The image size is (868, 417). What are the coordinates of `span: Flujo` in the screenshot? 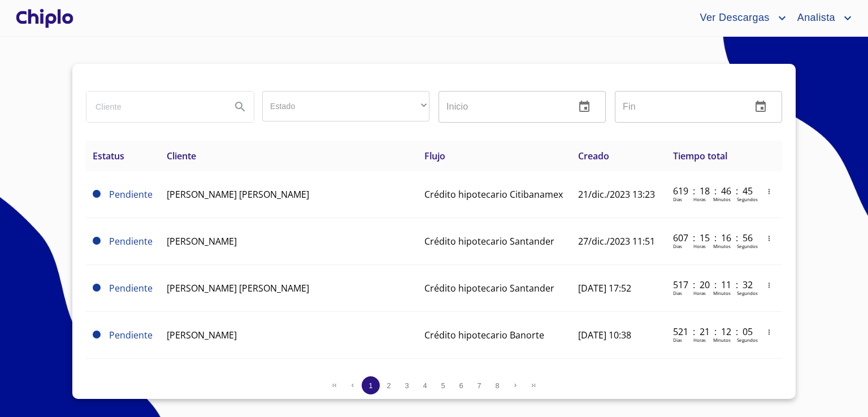 It's located at (435, 156).